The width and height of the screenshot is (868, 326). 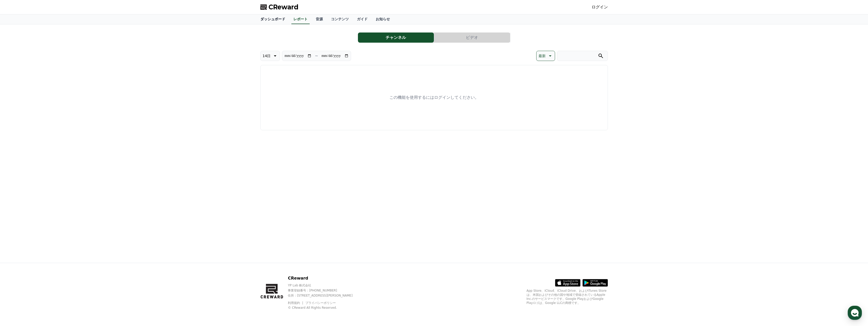 I want to click on p: 最新, so click(x=542, y=56).